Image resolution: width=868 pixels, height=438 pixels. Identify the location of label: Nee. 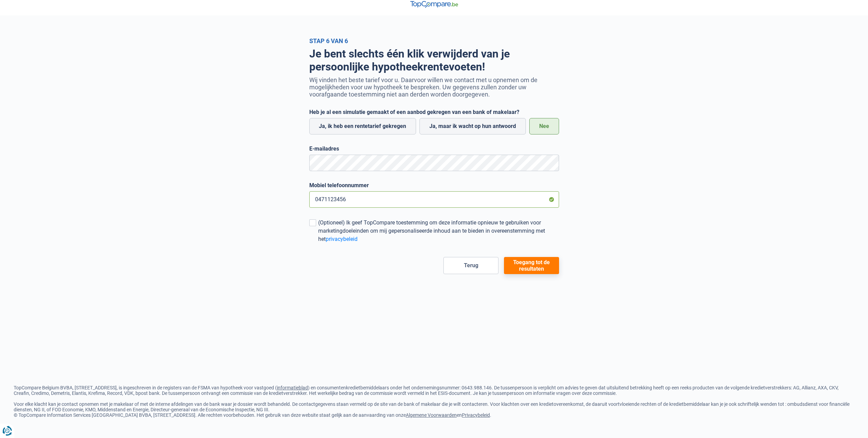
(544, 126).